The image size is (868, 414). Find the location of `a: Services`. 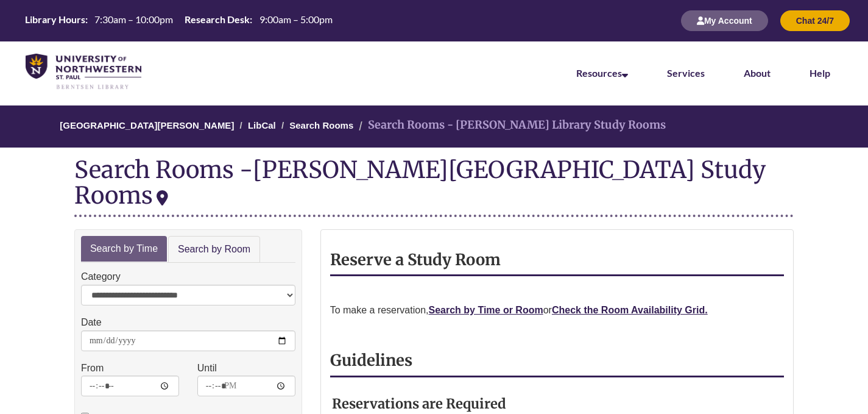

a: Services is located at coordinates (686, 72).